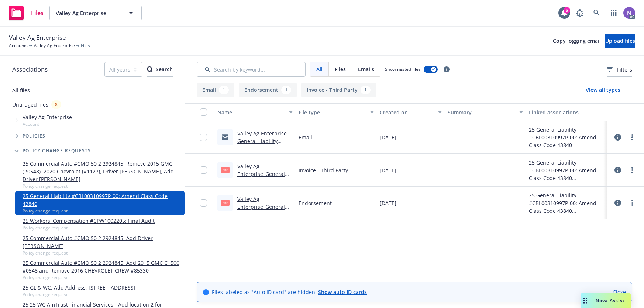 The height and width of the screenshot is (308, 644). What do you see at coordinates (150, 69) in the screenshot?
I see `svg: Search` at bounding box center [150, 69].